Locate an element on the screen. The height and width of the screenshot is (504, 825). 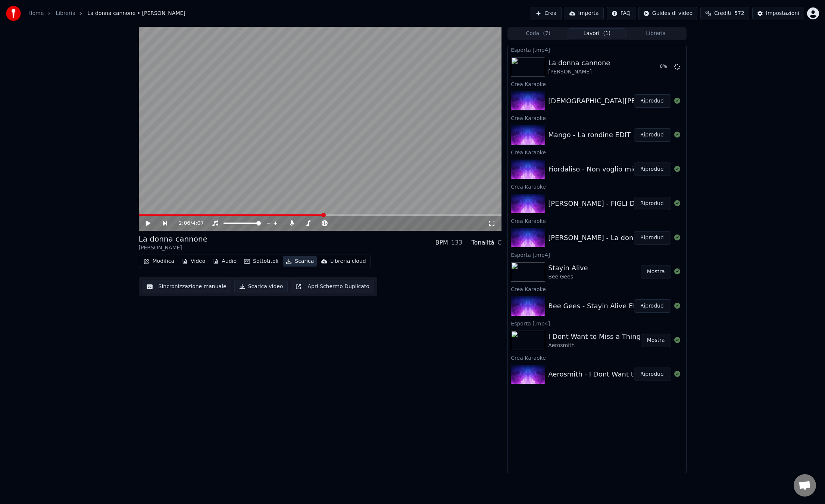
div: BPM is located at coordinates (441, 243).